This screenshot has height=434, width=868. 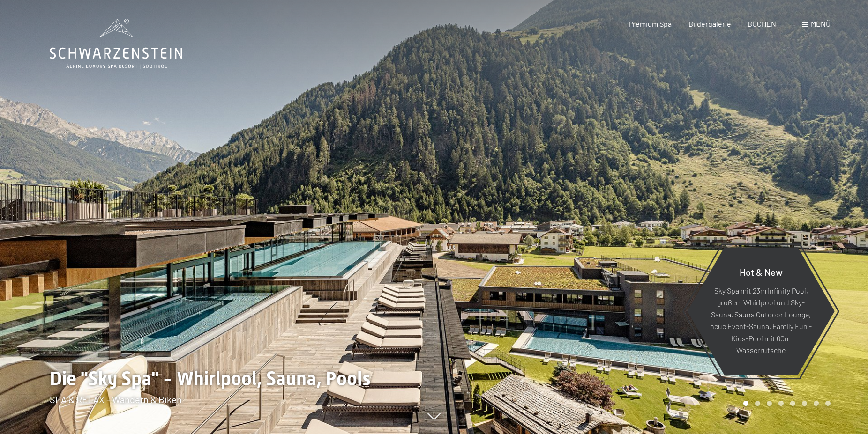 What do you see at coordinates (804, 403) in the screenshot?
I see `div: Carousel Page 6` at bounding box center [804, 403].